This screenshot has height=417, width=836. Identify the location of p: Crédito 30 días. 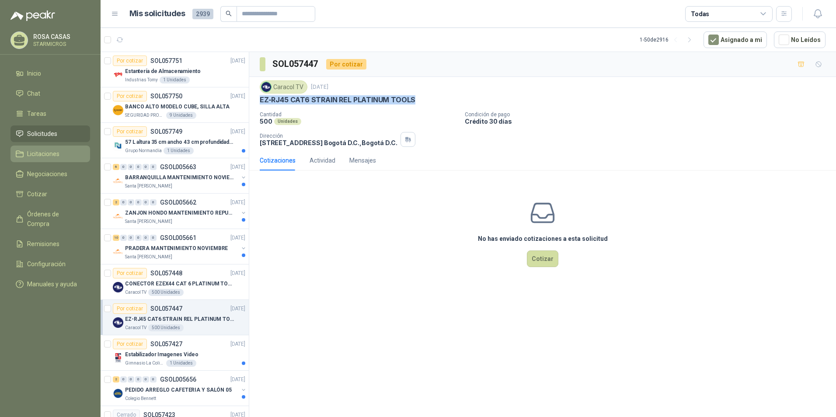
(648, 121).